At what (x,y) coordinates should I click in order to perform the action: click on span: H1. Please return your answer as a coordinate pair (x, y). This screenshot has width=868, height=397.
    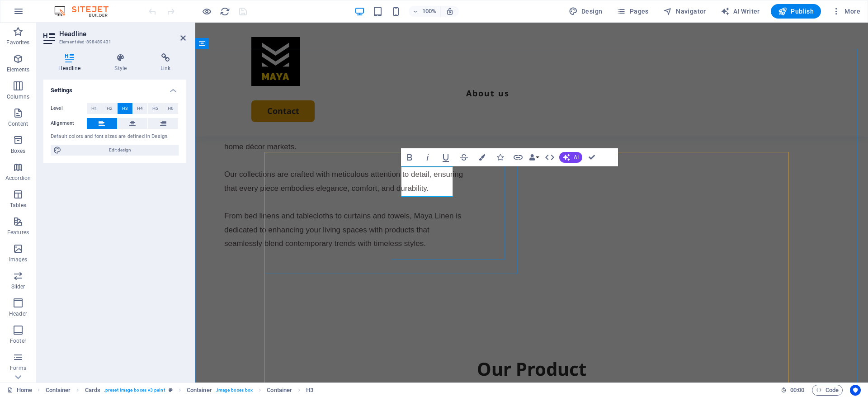
    Looking at the image, I should click on (94, 109).